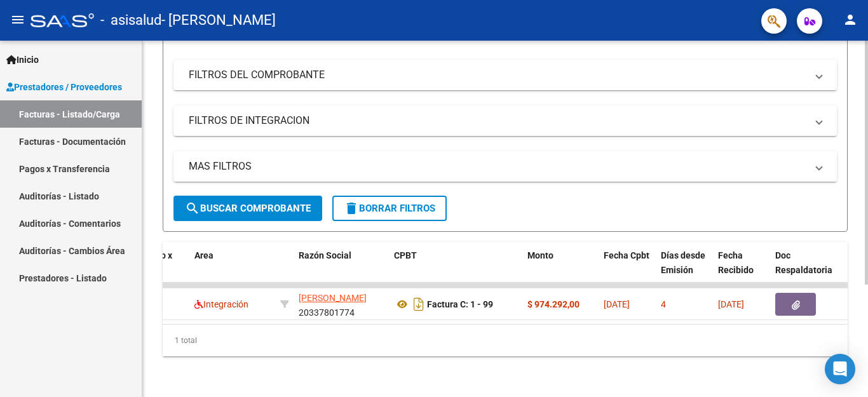 Image resolution: width=868 pixels, height=397 pixels. Describe the element at coordinates (540, 255) in the screenshot. I see `span: Monto` at that location.